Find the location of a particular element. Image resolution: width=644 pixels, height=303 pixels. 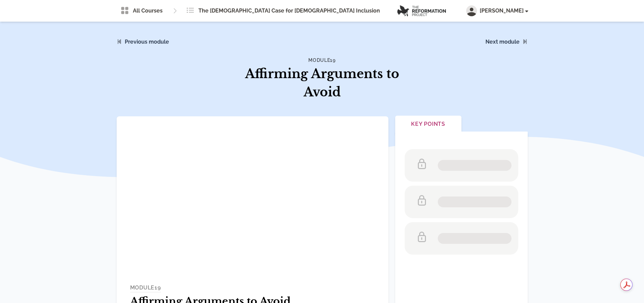

a: Next module is located at coordinates (502, 42).